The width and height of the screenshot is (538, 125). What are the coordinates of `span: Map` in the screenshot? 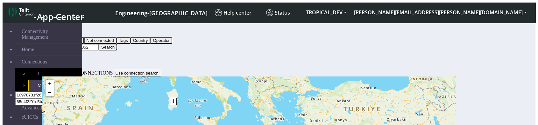 It's located at (42, 86).